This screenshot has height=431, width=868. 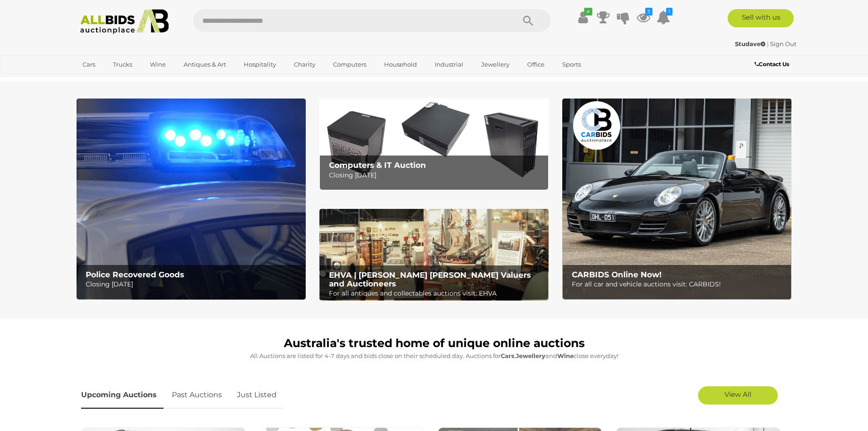 What do you see at coordinates (508, 356) in the screenshot?
I see `strong: Cars` at bounding box center [508, 356].